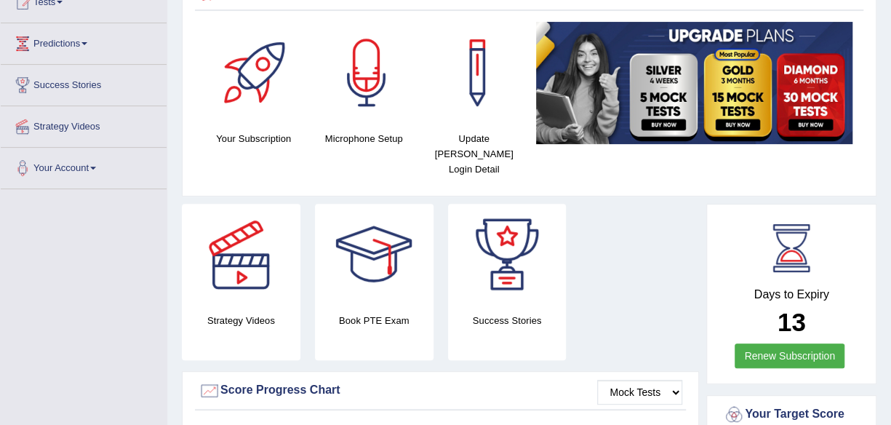 Image resolution: width=891 pixels, height=425 pixels. What do you see at coordinates (791, 321) in the screenshot?
I see `b: 13` at bounding box center [791, 321].